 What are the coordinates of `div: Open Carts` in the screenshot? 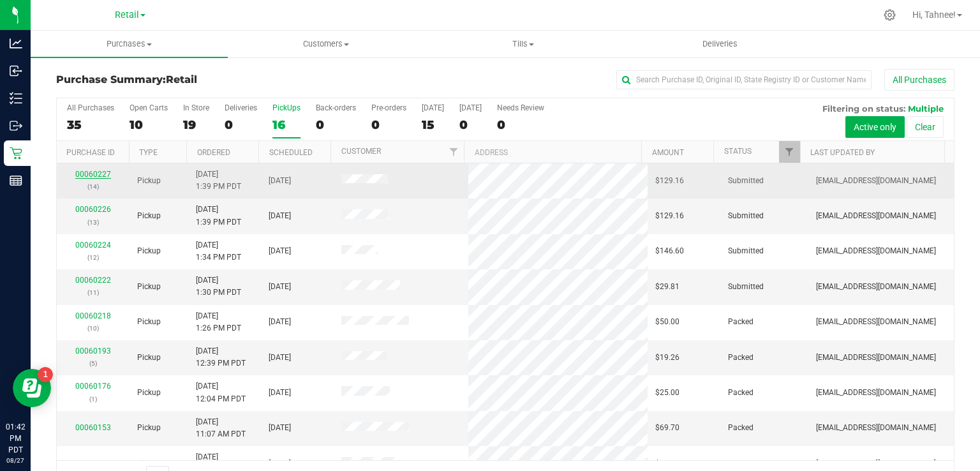 It's located at (149, 108).